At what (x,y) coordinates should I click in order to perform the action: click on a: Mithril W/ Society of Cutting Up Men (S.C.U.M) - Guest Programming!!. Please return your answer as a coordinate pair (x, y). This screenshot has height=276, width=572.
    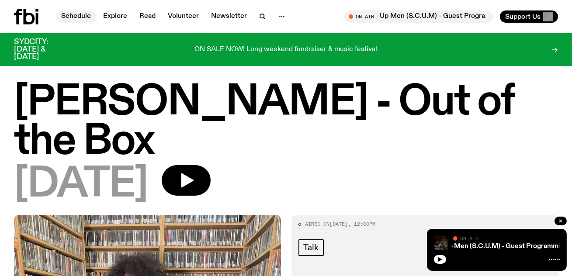
    Looking at the image, I should click on (462, 247).